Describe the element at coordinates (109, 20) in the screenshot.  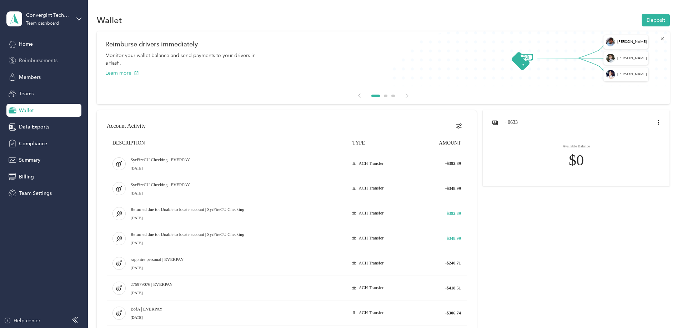
I see `h1: Wallet` at that location.